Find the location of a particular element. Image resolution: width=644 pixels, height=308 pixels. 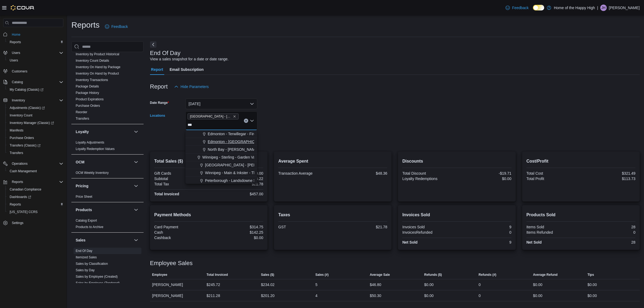

button: Reports is located at coordinates (33, 182).